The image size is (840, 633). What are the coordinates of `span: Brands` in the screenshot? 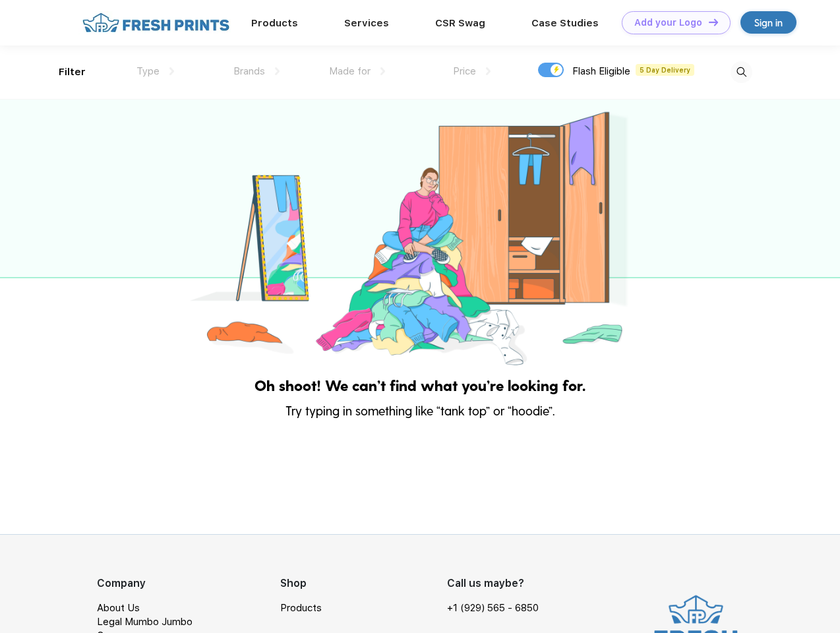 It's located at (249, 71).